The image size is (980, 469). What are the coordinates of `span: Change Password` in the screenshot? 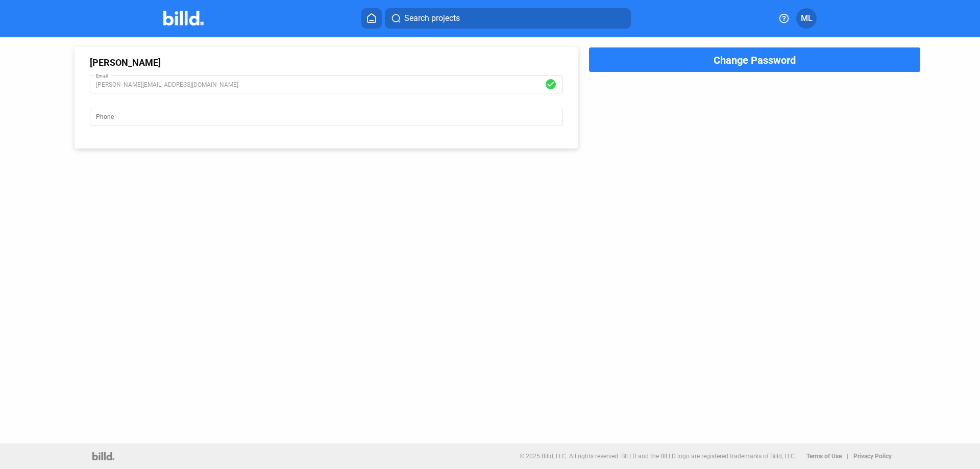 It's located at (754, 60).